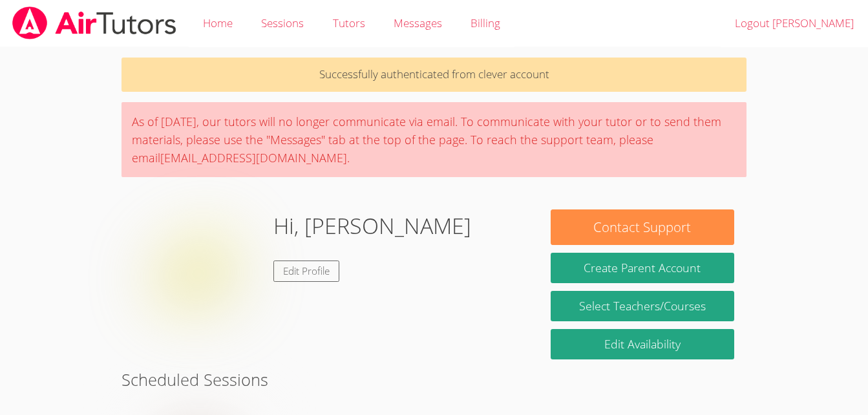 The image size is (868, 415). I want to click on img: default.png, so click(199, 274).